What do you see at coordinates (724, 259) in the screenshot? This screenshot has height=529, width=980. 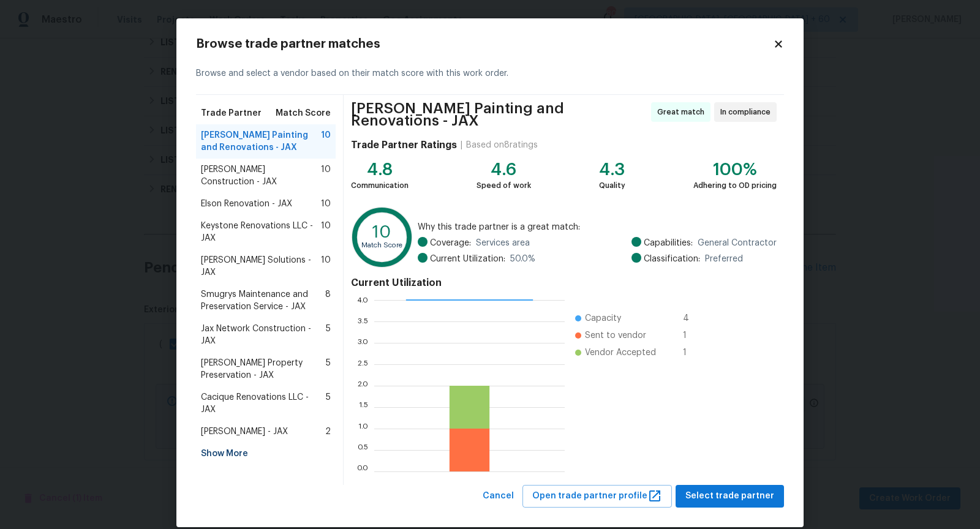 I see `span: Preferred` at bounding box center [724, 259].